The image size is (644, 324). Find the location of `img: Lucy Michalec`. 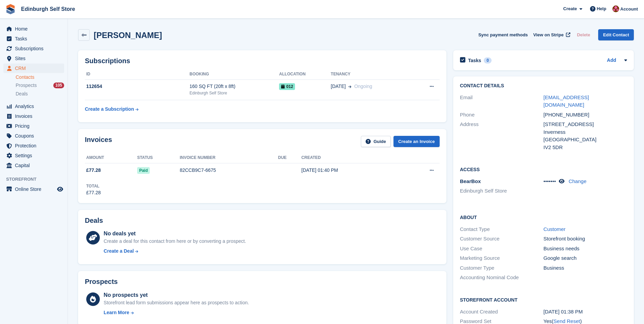

img: Lucy Michalec is located at coordinates (616, 9).